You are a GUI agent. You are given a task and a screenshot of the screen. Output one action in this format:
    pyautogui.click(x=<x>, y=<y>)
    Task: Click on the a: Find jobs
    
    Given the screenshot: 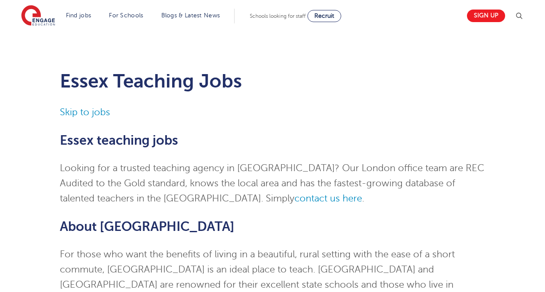 What is the action you would take?
    pyautogui.click(x=79, y=15)
    